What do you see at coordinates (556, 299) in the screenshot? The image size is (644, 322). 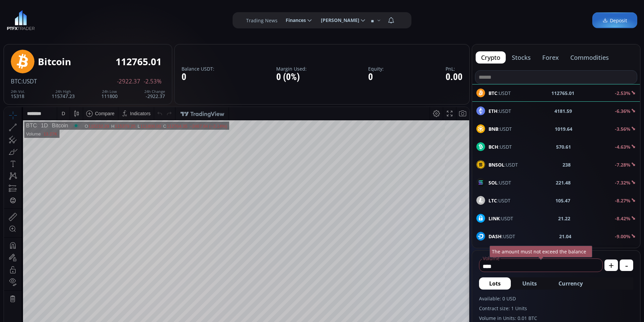 I see `label: Available: 0 USD` at bounding box center [556, 299].